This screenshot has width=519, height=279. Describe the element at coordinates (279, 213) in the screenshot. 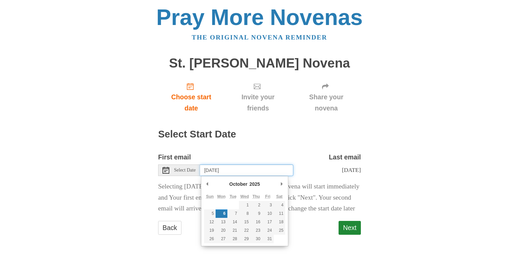

I see `button: 11` at that location.